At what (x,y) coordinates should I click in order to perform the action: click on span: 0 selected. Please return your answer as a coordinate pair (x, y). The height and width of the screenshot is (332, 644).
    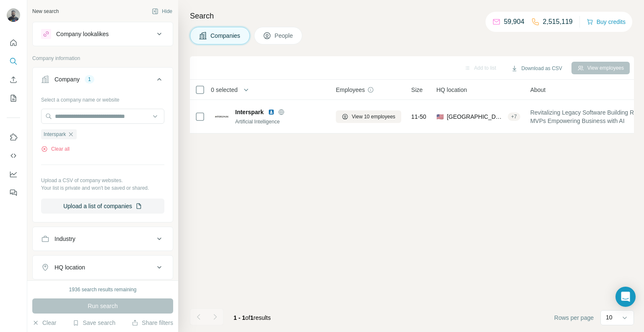
    Looking at the image, I should click on (224, 90).